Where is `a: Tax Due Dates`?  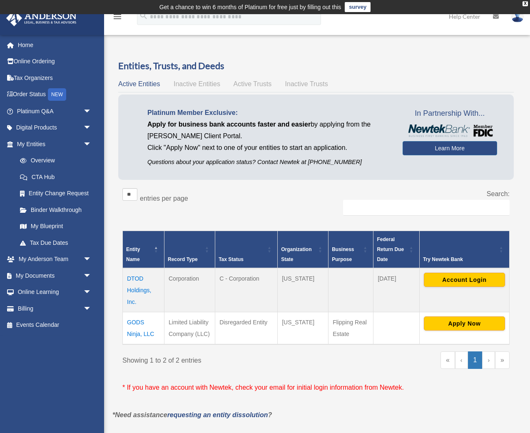
a: Tax Due Dates is located at coordinates (56, 243).